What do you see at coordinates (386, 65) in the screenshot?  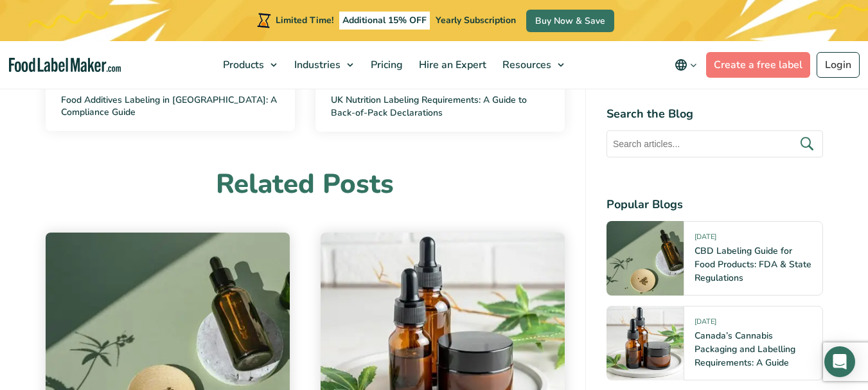 I see `span: Pricing` at bounding box center [386, 65].